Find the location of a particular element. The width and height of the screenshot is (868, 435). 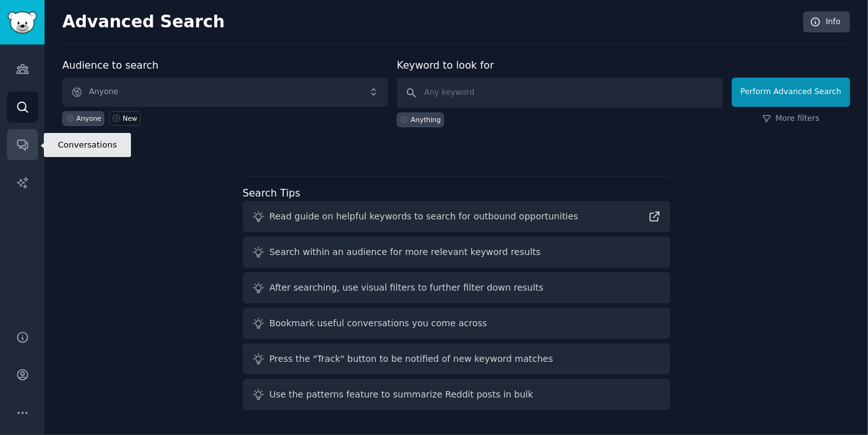

a: New is located at coordinates (124, 118).